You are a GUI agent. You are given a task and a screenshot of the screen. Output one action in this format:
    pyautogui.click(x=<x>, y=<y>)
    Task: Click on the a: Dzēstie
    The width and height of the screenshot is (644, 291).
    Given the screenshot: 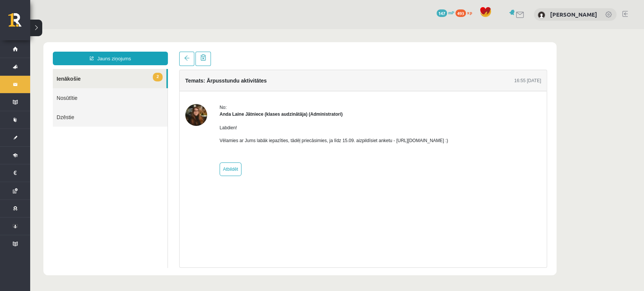 What is the action you would take?
    pyautogui.click(x=80, y=88)
    